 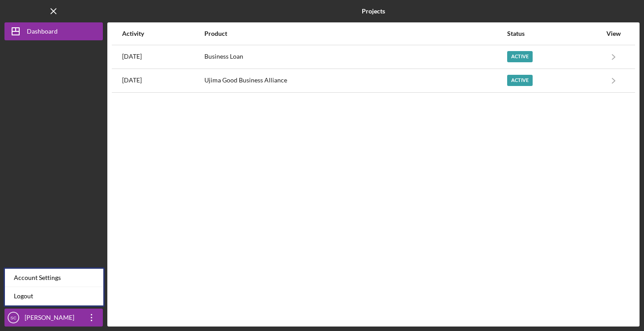 I want to click on a: Logout, so click(x=54, y=296).